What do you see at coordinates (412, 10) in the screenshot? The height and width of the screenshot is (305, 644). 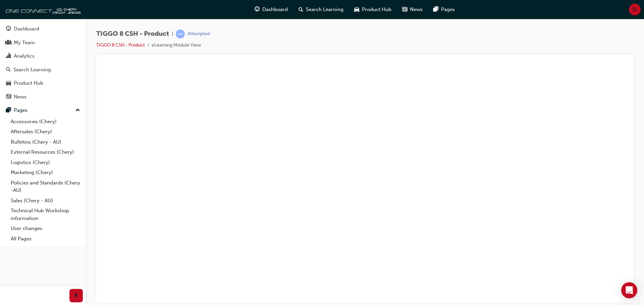 I see `a: news-iconNews` at bounding box center [412, 10].